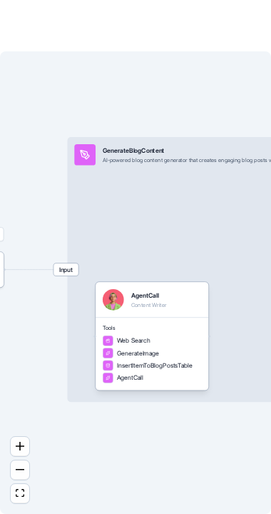 This screenshot has height=514, width=271. What do you see at coordinates (20, 470) in the screenshot?
I see `button: zoom out` at bounding box center [20, 470].